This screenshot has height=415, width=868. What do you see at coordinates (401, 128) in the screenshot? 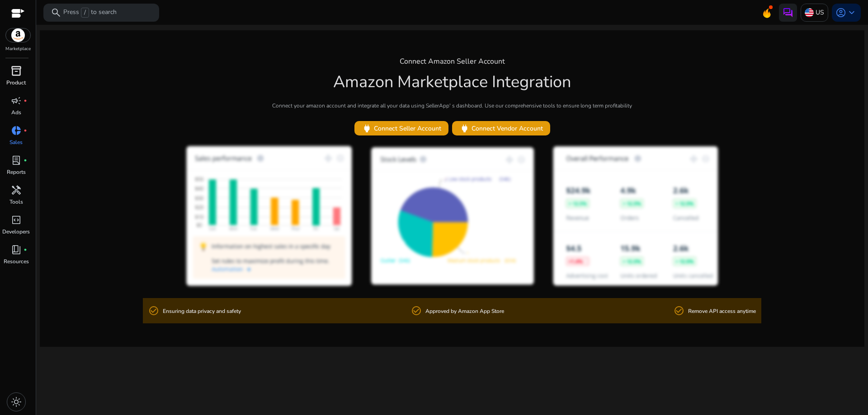
I see `button: powerConnect Seller Account` at bounding box center [401, 128].